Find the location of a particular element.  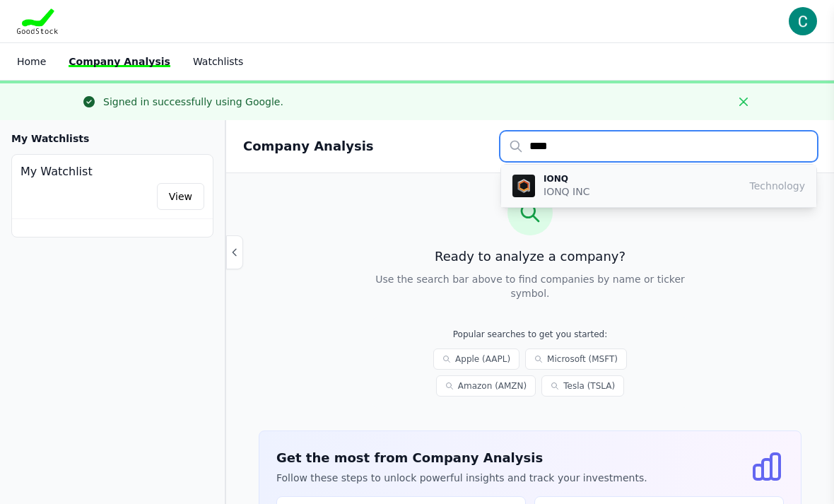

div: Signed in successfully using Google. is located at coordinates (193, 102).